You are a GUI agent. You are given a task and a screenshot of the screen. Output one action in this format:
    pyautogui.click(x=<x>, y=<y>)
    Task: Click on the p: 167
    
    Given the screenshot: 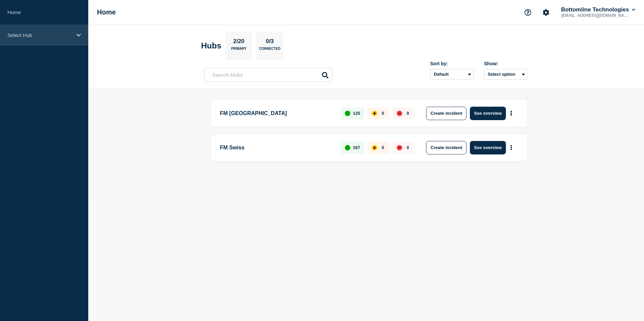 What is the action you would take?
    pyautogui.click(x=356, y=147)
    